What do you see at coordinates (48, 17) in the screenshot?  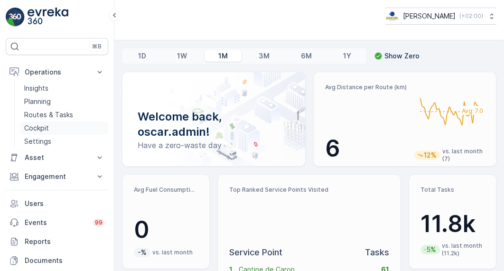 I see `img: logo_light-DOdMpM7g.png` at bounding box center [48, 17].